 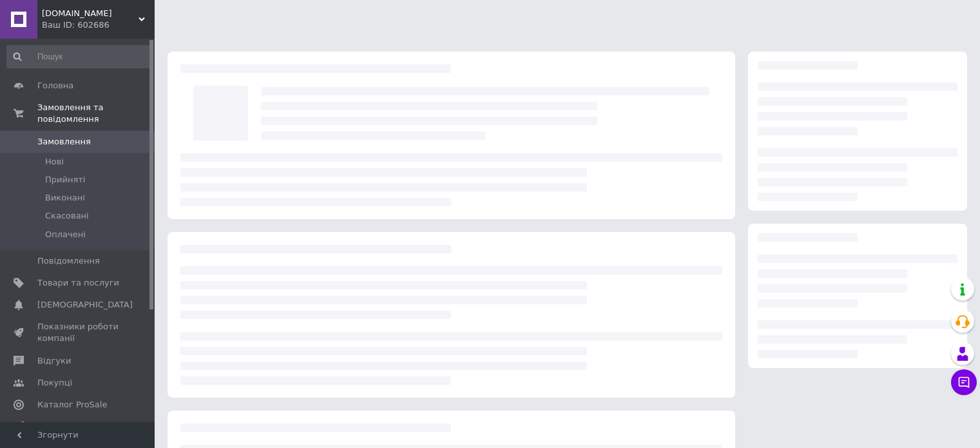 What do you see at coordinates (98, 25) in the screenshot?
I see `div: Ваш ID: 602686` at bounding box center [98, 25].